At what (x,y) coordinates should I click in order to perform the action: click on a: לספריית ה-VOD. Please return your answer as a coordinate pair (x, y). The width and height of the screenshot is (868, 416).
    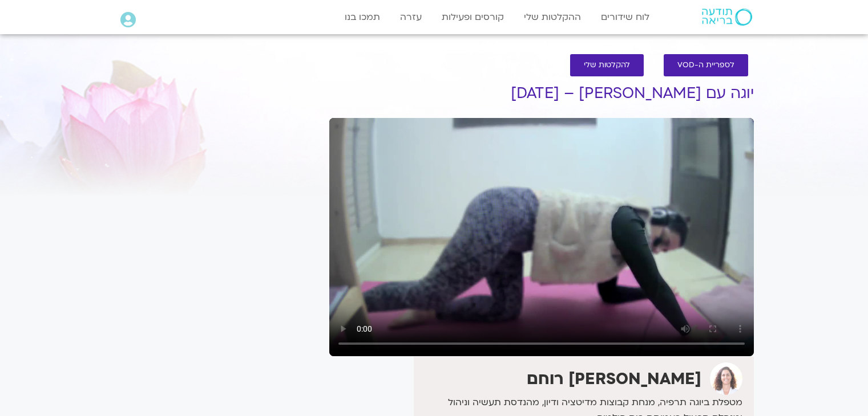
    Looking at the image, I should click on (706, 65).